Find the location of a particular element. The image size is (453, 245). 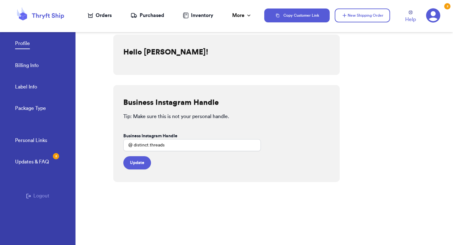

h2: Business Instagram Handle is located at coordinates (171, 103).